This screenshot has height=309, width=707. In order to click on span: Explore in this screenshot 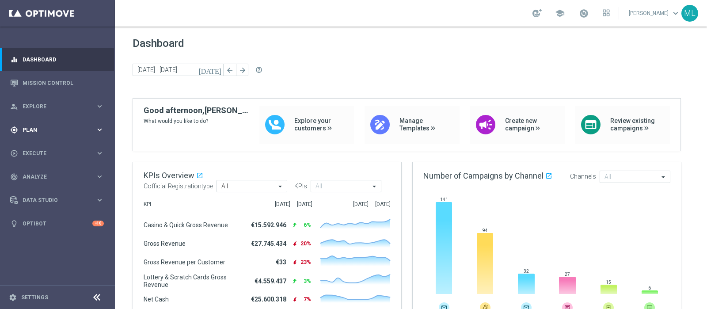, I will do `click(59, 106)`.